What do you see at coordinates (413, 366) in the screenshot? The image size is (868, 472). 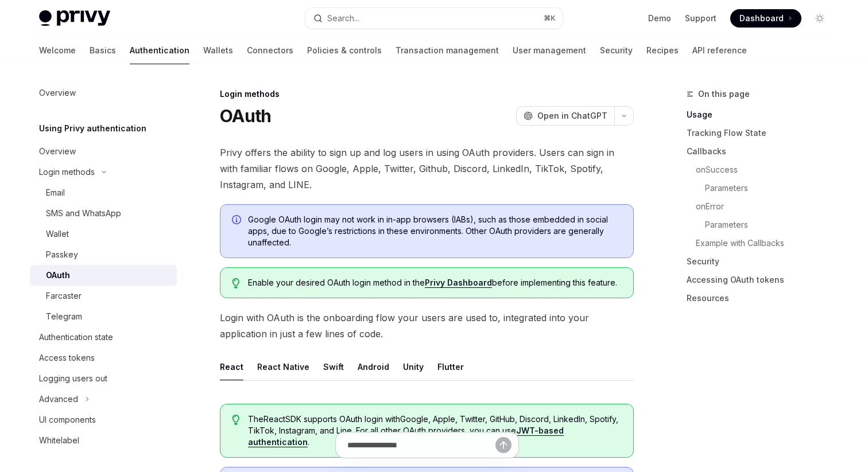 I see `button: Unity` at bounding box center [413, 366].